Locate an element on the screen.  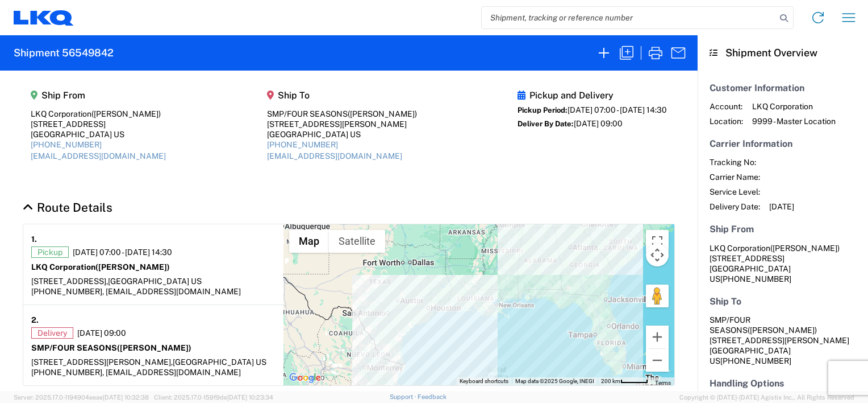
span: 200 km is located at coordinates (611, 380).